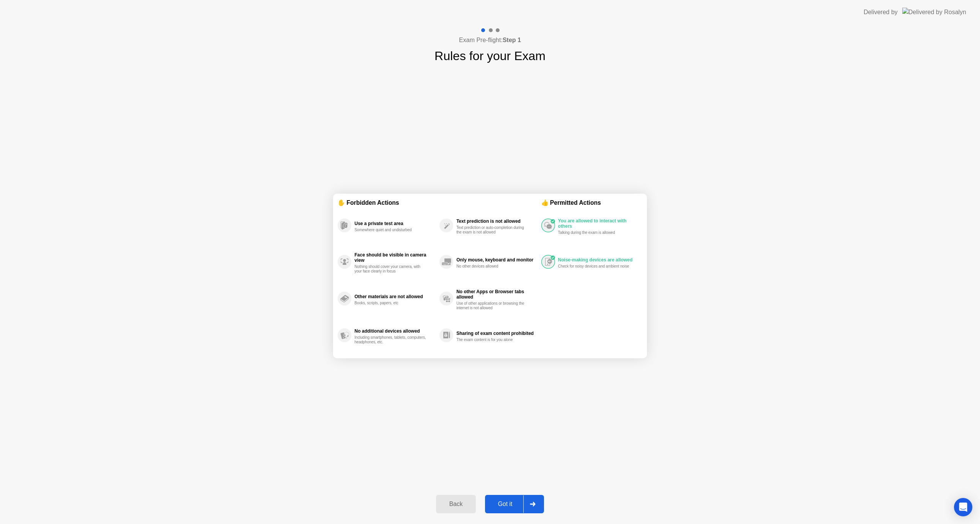 The image size is (980, 524). I want to click on div: Books, scripts, papers, etc, so click(391, 303).